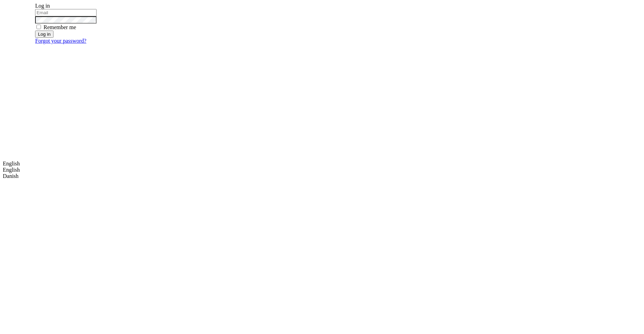 The height and width of the screenshot is (334, 644). Describe the element at coordinates (11, 169) in the screenshot. I see `a: English` at that location.